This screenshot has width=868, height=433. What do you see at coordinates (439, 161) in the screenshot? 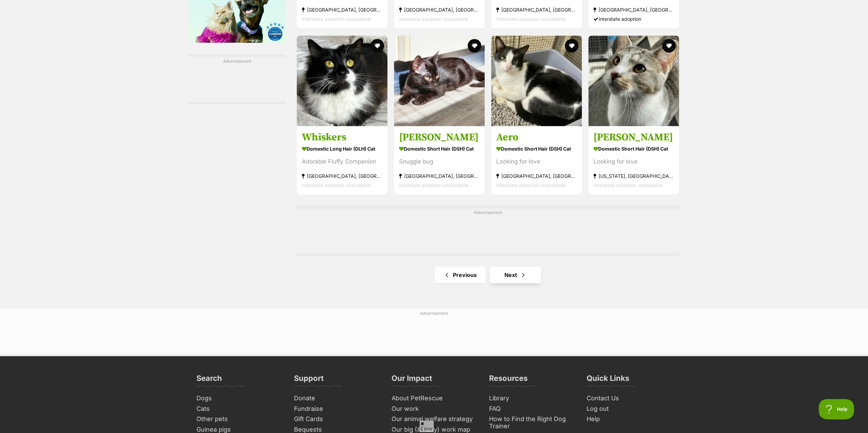
I see `div: Snuggle bug` at bounding box center [439, 161].